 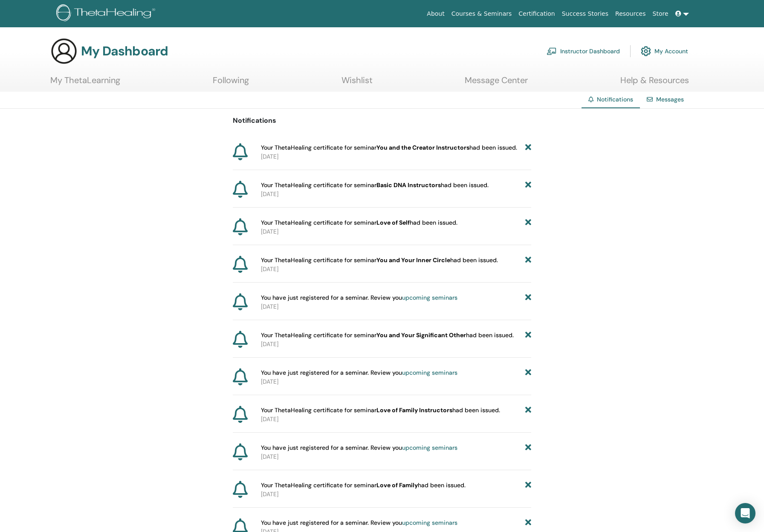 I want to click on b: You and Your Inner Circle, so click(x=413, y=260).